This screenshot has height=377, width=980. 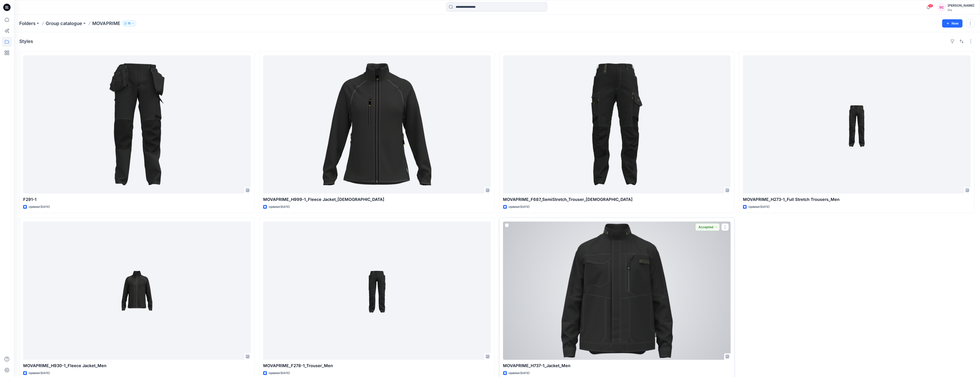 What do you see at coordinates (28, 23) in the screenshot?
I see `p: Folders` at bounding box center [28, 23].